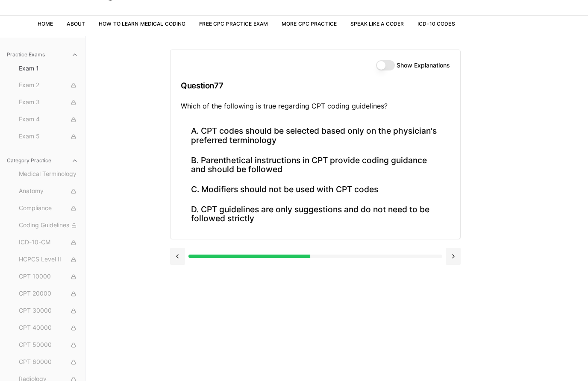  I want to click on span: Compliance, so click(48, 208).